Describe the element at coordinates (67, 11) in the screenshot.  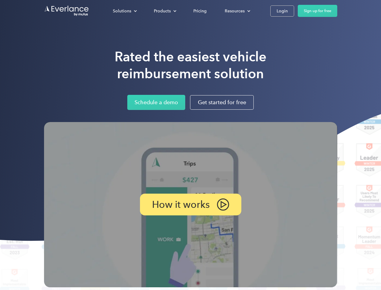
I see `a: Go to homepage` at that location.